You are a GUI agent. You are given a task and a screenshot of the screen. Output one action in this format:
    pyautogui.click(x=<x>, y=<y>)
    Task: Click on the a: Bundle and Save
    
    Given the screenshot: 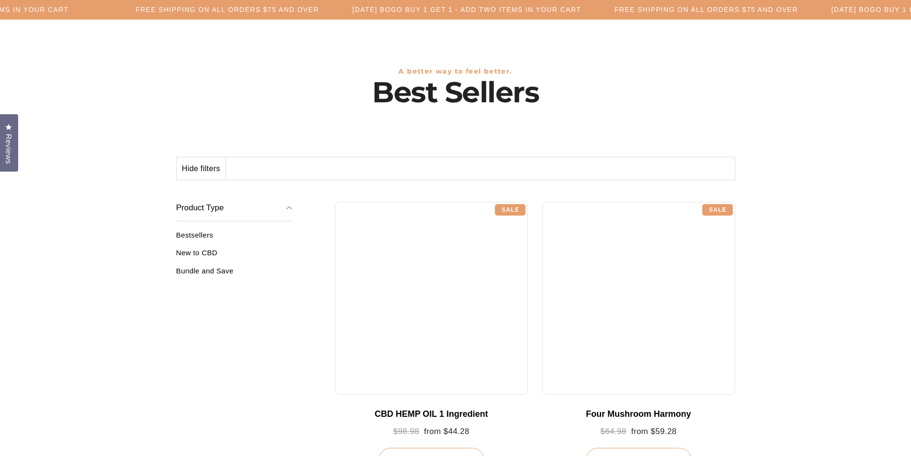 What is the action you would take?
    pyautogui.click(x=234, y=274)
    